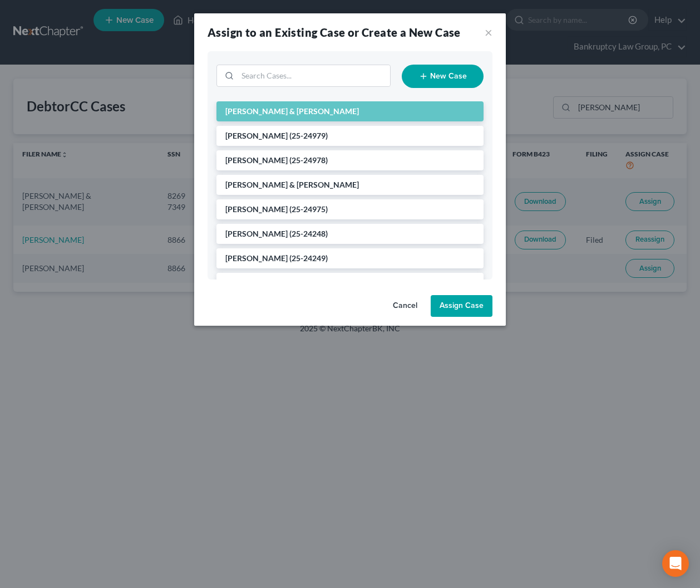 The image size is (700, 588). I want to click on button: Assign Case, so click(461, 306).